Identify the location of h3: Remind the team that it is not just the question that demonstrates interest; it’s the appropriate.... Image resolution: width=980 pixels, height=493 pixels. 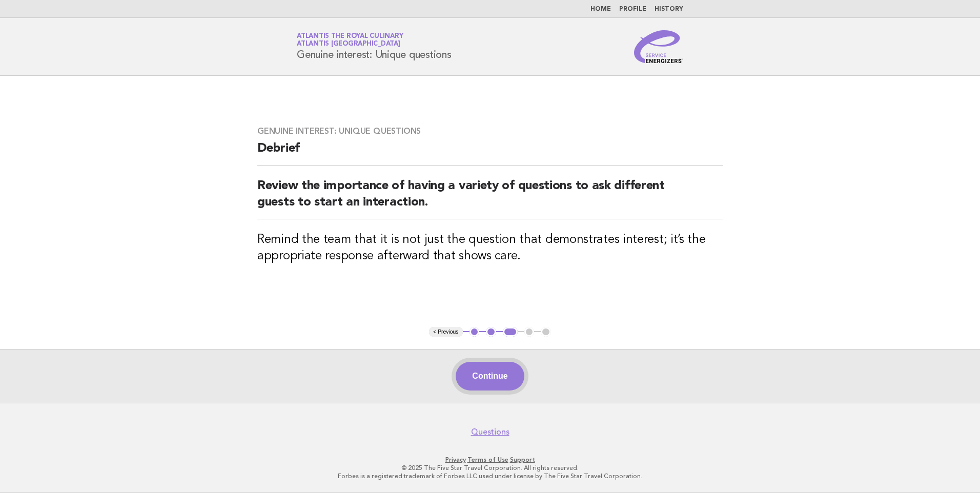
(490, 248).